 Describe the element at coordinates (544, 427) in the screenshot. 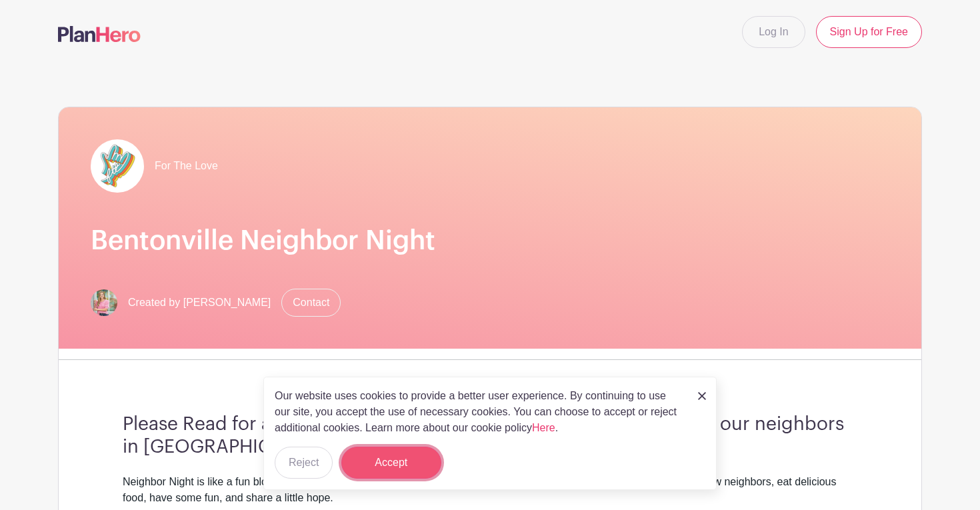

I see `a: Here` at that location.